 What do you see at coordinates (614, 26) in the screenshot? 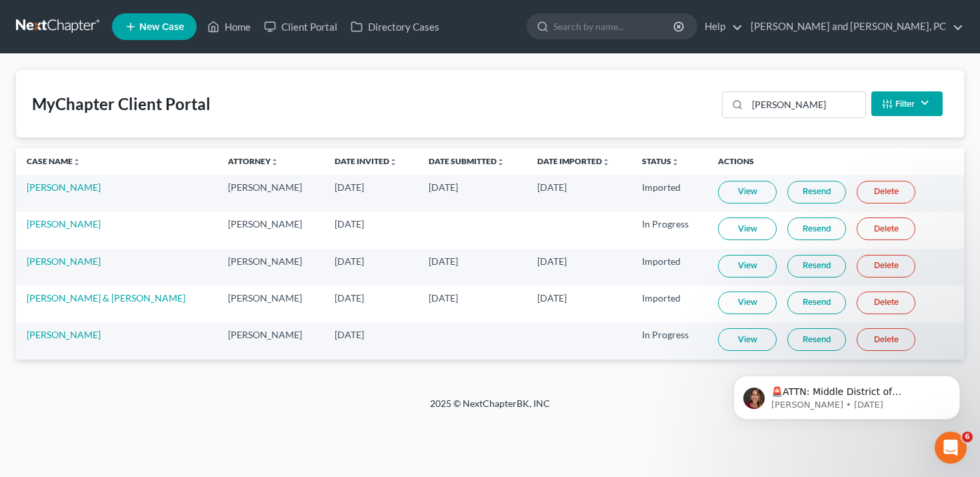
I see `input: Search by name...` at bounding box center [614, 26].